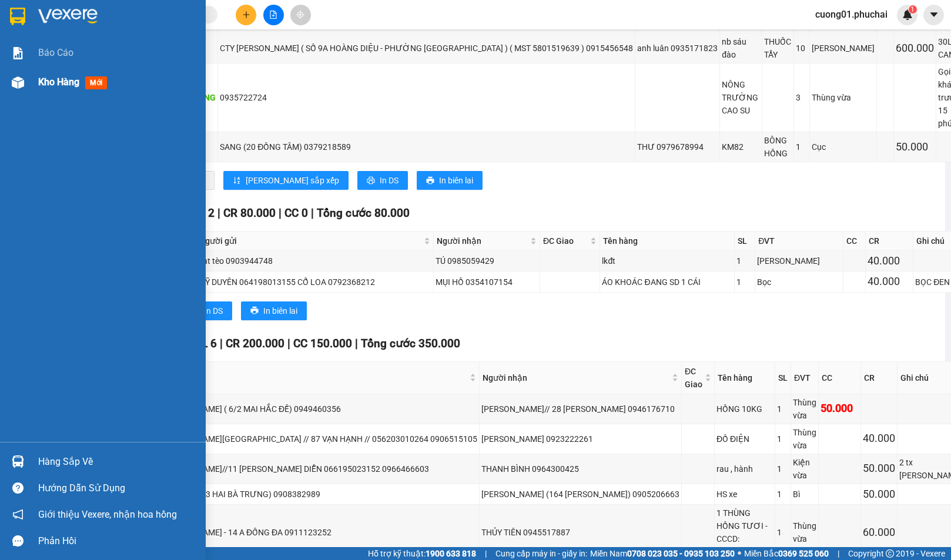  I want to click on span: message, so click(18, 540).